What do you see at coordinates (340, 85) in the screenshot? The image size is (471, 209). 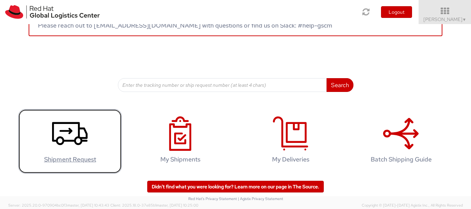 I see `button: Search` at bounding box center [340, 85].